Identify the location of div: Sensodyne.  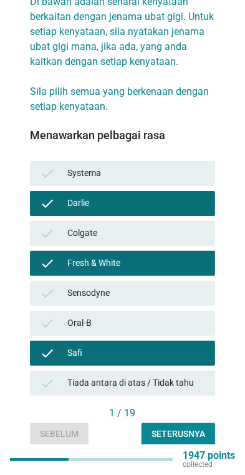
(136, 294).